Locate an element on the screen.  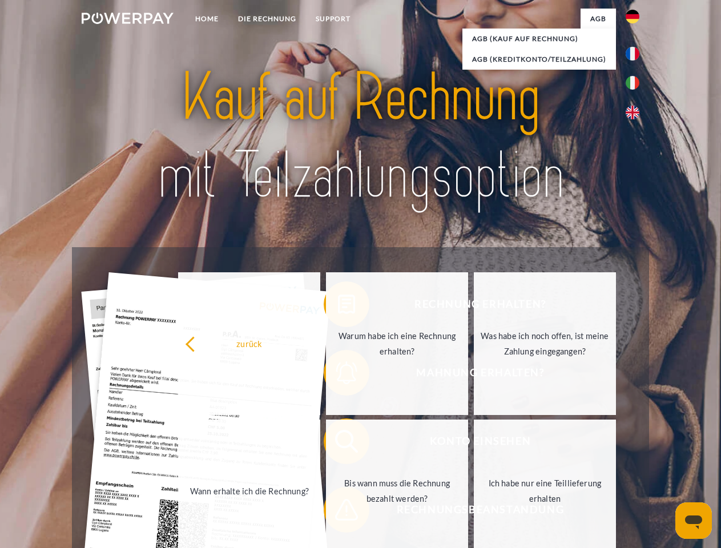
img: de is located at coordinates (632, 17).